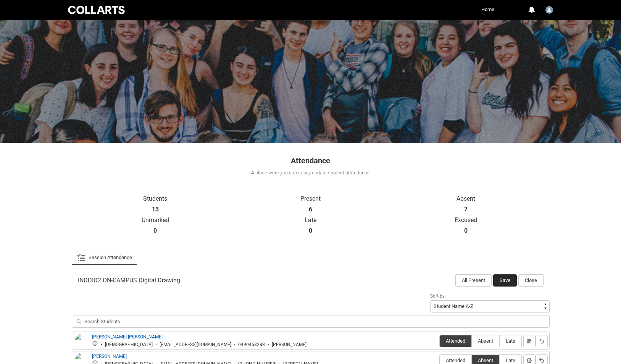 The image size is (621, 364). What do you see at coordinates (252, 345) in the screenshot?
I see `div: 0490453288` at bounding box center [252, 345].